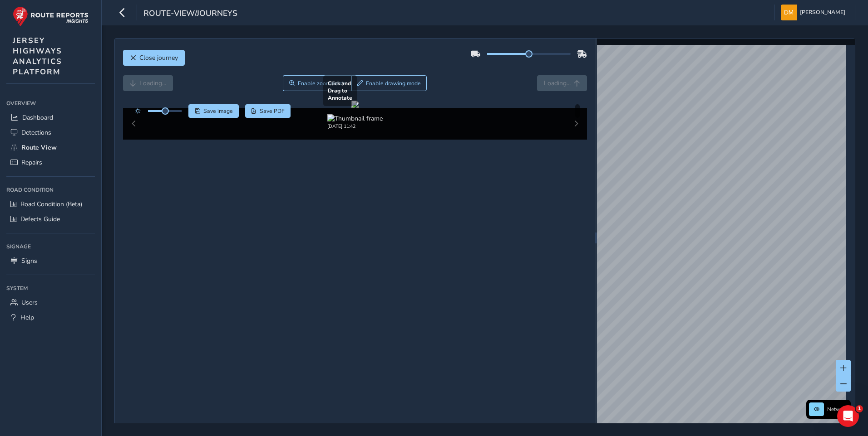 The image size is (868, 436). Describe the element at coordinates (268, 111) in the screenshot. I see `button: PDF` at that location.